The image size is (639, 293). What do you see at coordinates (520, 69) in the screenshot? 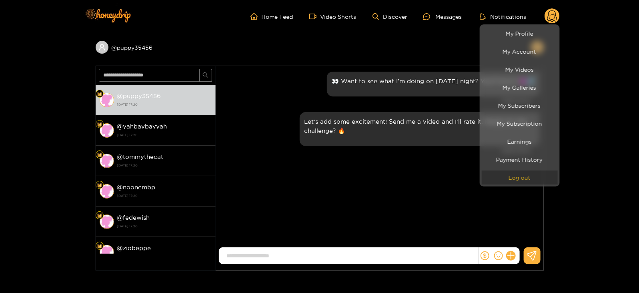
I see `a: My Videos` at bounding box center [520, 69].